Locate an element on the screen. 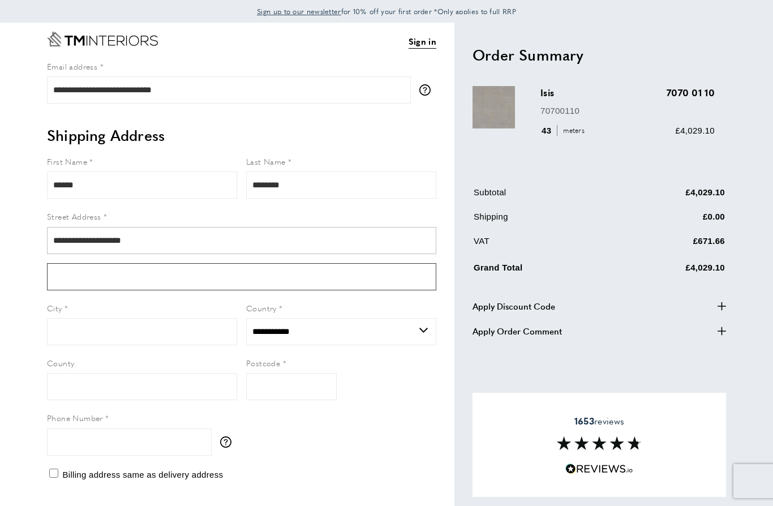 This screenshot has height=506, width=773. a: Sign up to our newsletter is located at coordinates (299, 11).